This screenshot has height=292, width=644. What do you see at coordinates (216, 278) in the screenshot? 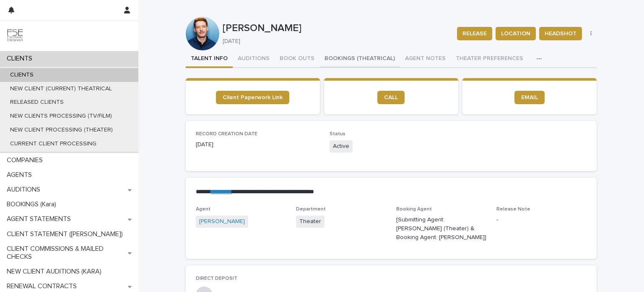
I see `span: DIRECT DEPOSIT` at bounding box center [216, 278].